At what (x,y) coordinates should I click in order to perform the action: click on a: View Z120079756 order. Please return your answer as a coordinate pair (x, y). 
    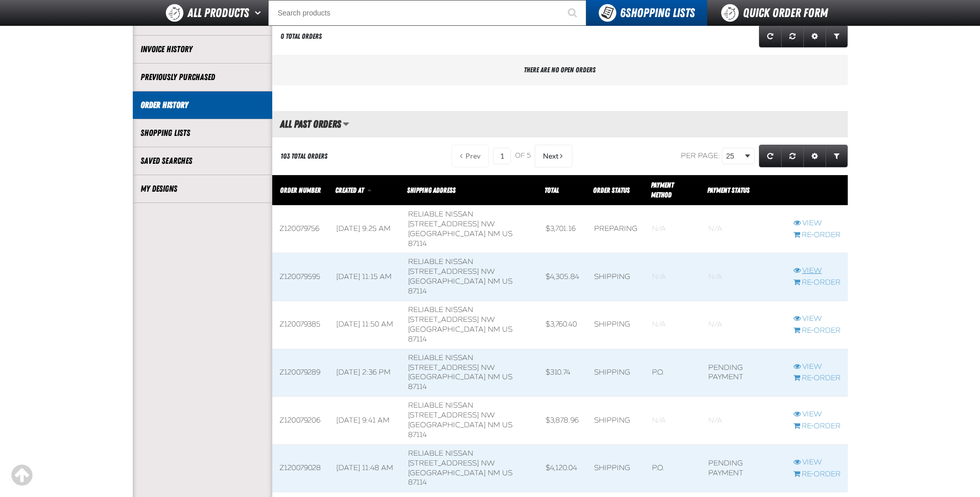
    Looking at the image, I should click on (817, 223).